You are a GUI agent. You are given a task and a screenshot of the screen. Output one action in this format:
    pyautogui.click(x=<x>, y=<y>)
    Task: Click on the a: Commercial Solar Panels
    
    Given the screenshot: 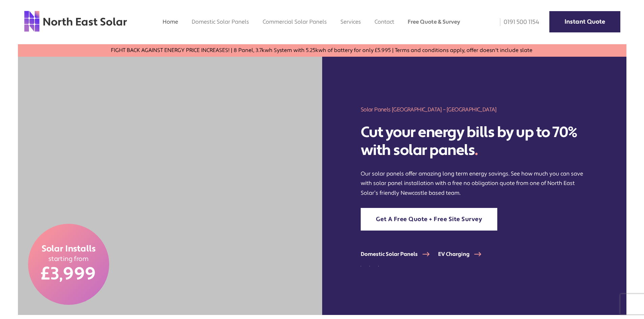 What is the action you would take?
    pyautogui.click(x=295, y=22)
    